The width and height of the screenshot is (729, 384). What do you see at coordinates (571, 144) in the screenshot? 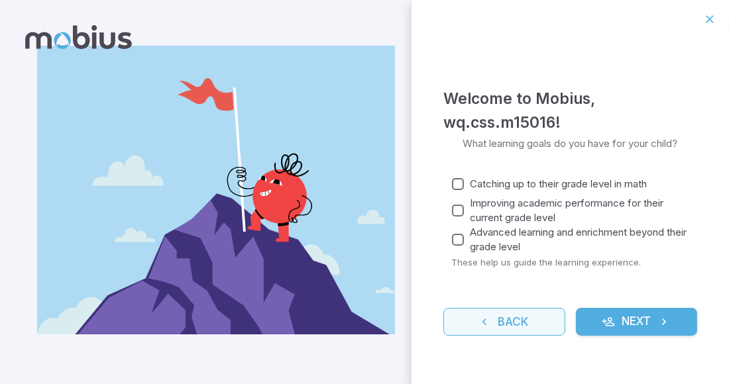
I see `p: What learning goals do you have for your child?` at bounding box center [571, 144].